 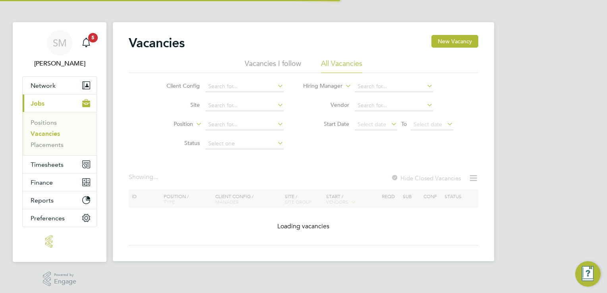 What do you see at coordinates (86, 43) in the screenshot?
I see `a: 5` at bounding box center [86, 43].